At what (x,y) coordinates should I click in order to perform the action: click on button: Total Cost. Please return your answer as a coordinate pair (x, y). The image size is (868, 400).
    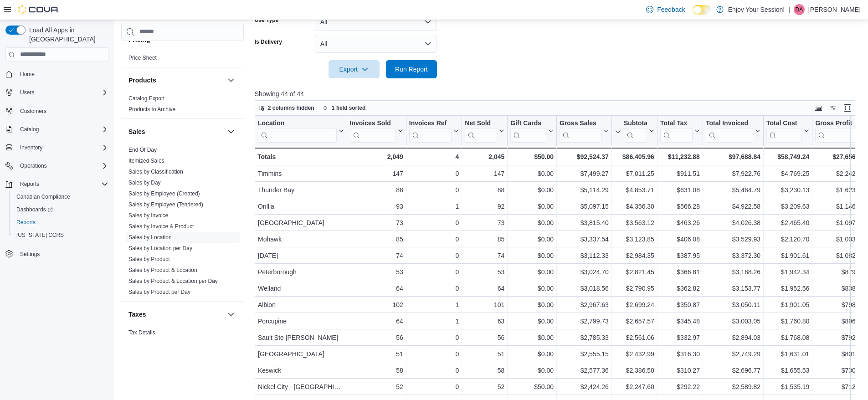
    Looking at the image, I should click on (788, 130).